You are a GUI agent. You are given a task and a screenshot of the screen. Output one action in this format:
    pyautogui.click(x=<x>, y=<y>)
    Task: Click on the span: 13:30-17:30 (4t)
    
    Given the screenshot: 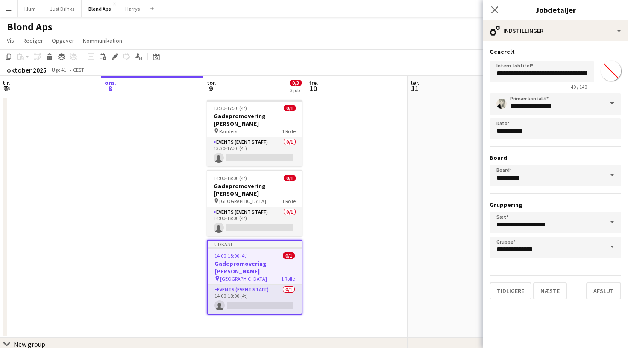 What is the action you would take?
    pyautogui.click(x=230, y=108)
    